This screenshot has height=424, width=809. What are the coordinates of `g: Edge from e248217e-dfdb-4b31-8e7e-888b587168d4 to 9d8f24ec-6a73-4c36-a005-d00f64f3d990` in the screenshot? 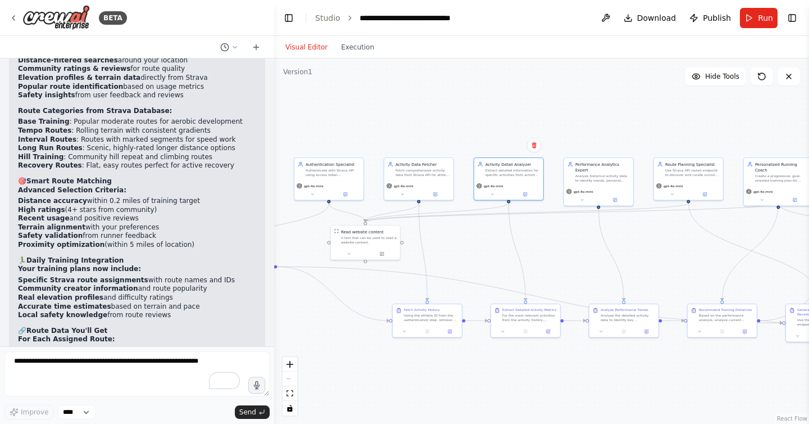 It's located at (771, 321).